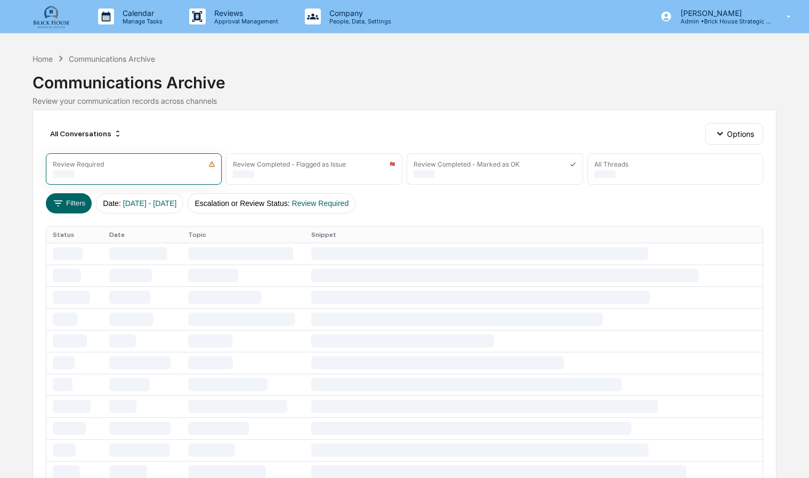  What do you see at coordinates (245, 13) in the screenshot?
I see `p: Reviews` at bounding box center [245, 13].